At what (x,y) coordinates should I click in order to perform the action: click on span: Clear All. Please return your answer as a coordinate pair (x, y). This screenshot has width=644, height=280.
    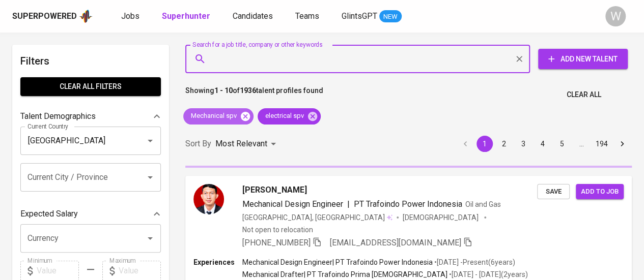
    Looking at the image, I should click on (583, 95).